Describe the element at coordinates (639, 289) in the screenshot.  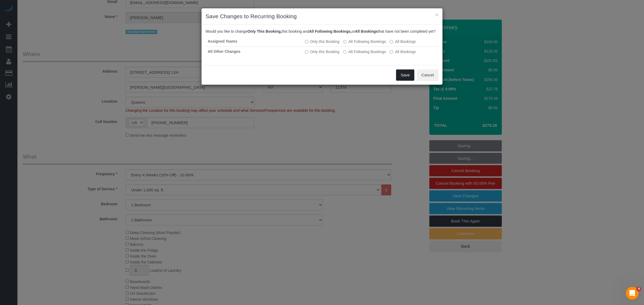
I see `span: 4` at that location.